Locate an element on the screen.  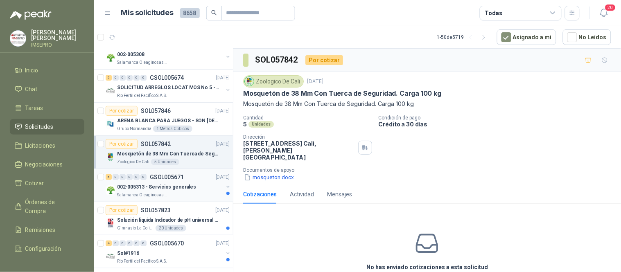
span: Órdenes de Compra is located at coordinates (51, 207).